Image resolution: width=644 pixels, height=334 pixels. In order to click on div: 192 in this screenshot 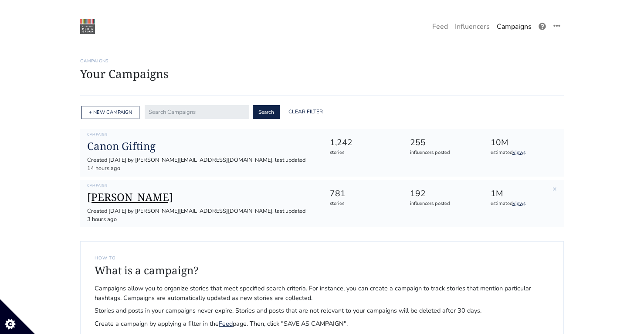, I will do `click(442, 194)`.